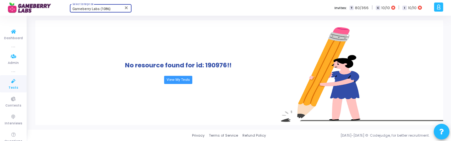 This screenshot has width=451, height=141. Describe the element at coordinates (13, 106) in the screenshot. I see `span: Contests` at that location.